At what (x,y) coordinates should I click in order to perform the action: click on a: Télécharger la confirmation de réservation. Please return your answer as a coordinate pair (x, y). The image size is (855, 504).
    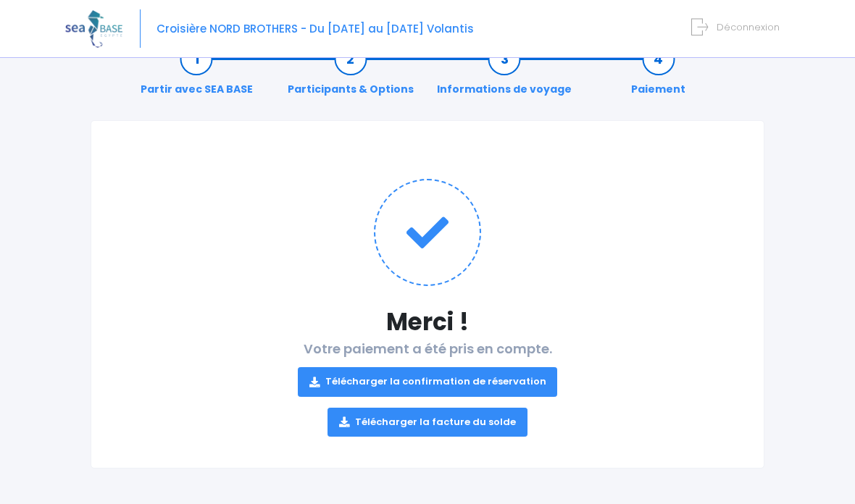
    Looking at the image, I should click on (428, 382).